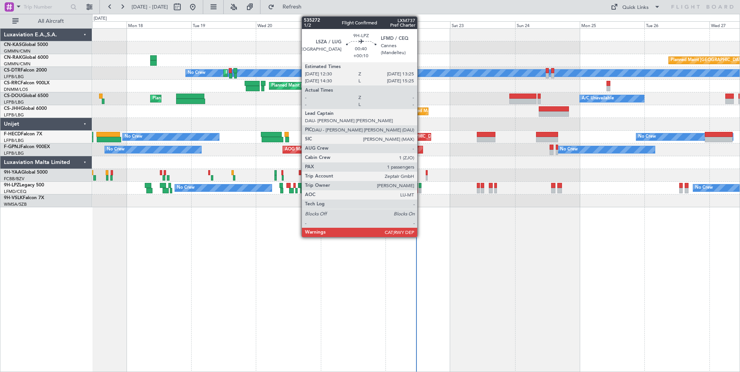  I want to click on a: CS-RRCFalcon 900LX, so click(27, 83).